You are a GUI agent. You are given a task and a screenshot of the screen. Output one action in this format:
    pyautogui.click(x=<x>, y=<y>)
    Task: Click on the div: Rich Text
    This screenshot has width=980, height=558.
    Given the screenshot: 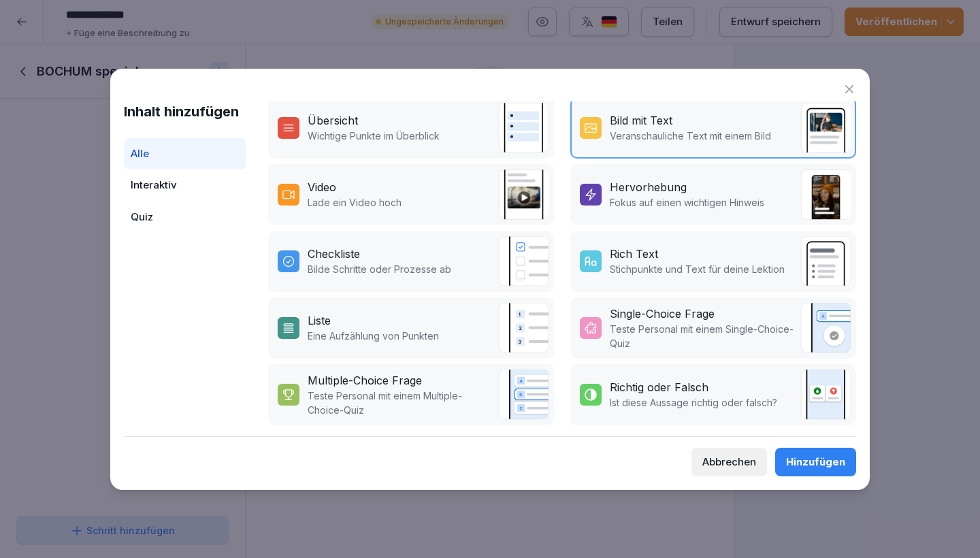 What is the action you would take?
    pyautogui.click(x=634, y=254)
    